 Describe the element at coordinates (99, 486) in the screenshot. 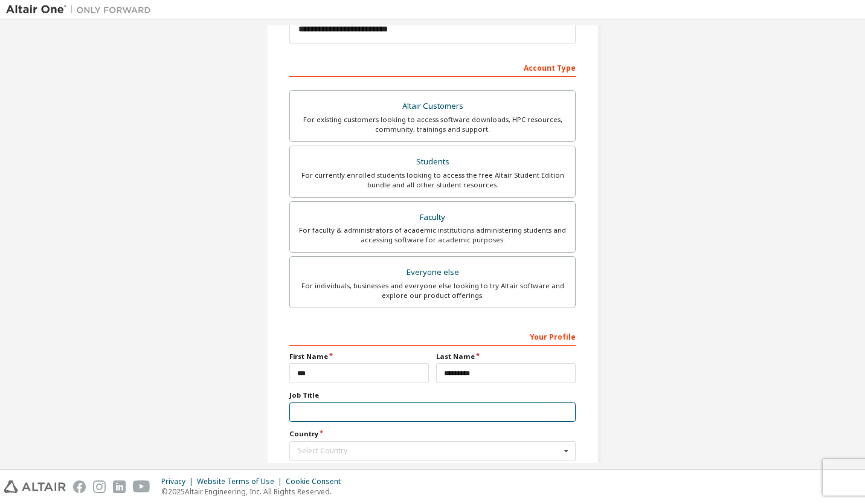

I see `img: instagram.svg` at that location.